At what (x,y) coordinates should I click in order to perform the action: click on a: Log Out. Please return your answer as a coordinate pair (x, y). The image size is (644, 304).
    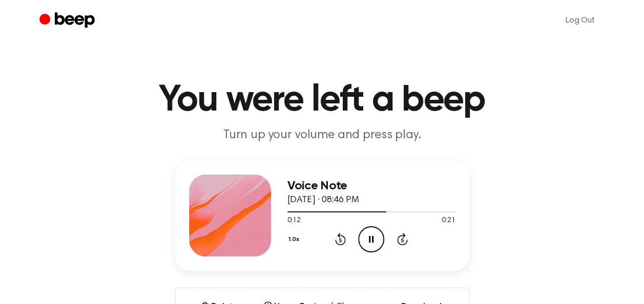
    Looking at the image, I should click on (580, 21).